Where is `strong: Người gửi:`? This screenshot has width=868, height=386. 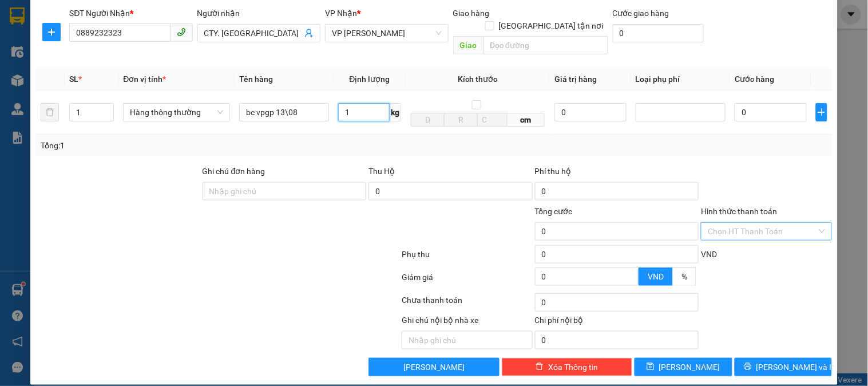
strong: Người gửi: is located at coordinates (29, 88).